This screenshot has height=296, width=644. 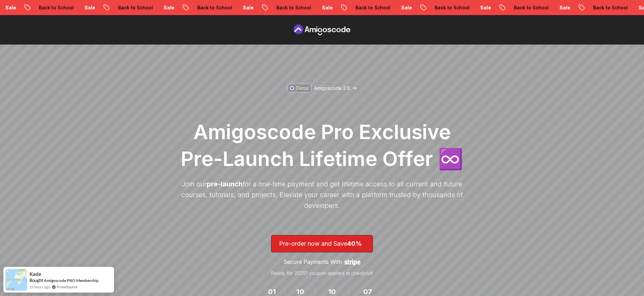 What do you see at coordinates (224, 184) in the screenshot?
I see `span: pre-launch` at bounding box center [224, 184].